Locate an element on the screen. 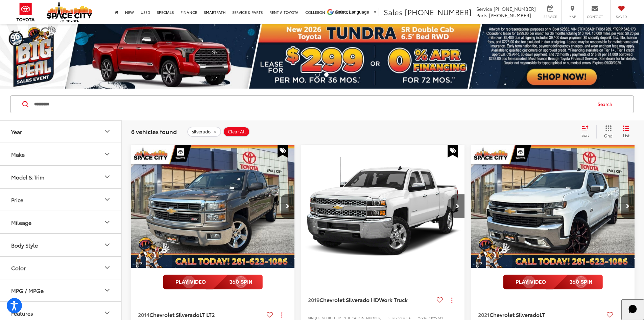 The width and height of the screenshot is (644, 320). span: Chevrolet Silverado HD is located at coordinates (349, 299).